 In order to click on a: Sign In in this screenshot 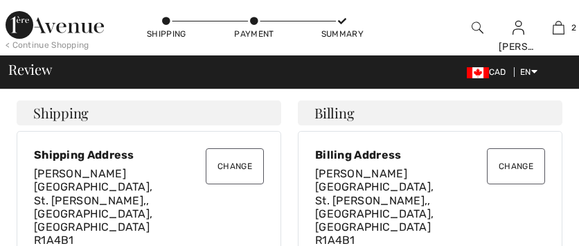, I will do `click(518, 27)`.